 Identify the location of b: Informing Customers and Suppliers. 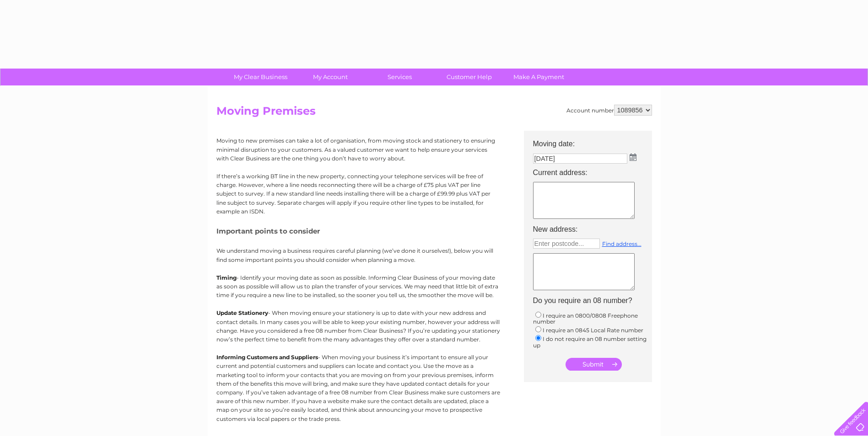
(267, 357).